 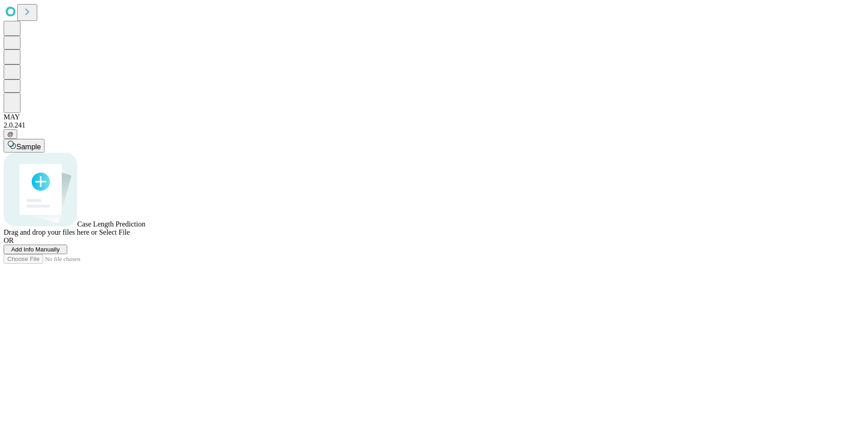 I want to click on span: Sample, so click(x=29, y=146).